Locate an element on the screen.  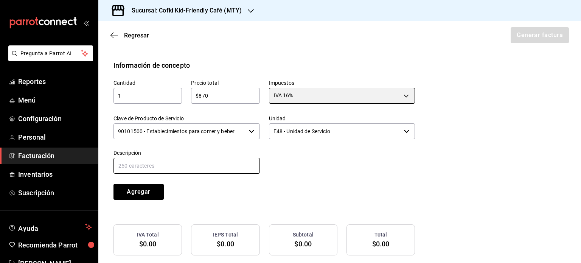
span: Suscripción is located at coordinates (55, 193).